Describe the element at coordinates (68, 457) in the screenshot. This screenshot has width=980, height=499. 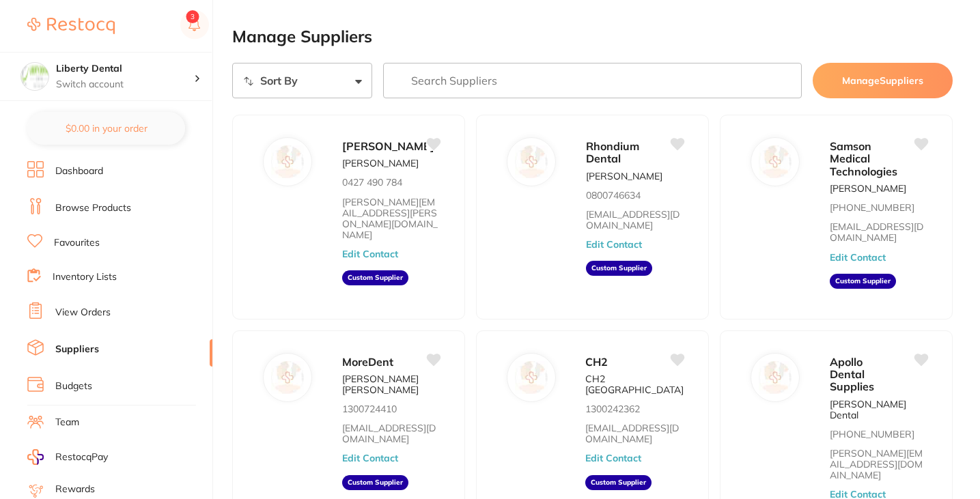
I see `a: RestocqPay` at that location.